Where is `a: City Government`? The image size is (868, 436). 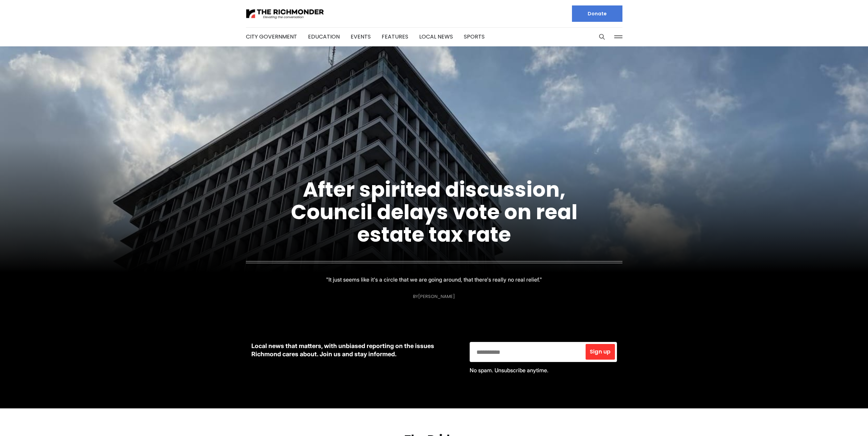 a: City Government is located at coordinates (272, 37).